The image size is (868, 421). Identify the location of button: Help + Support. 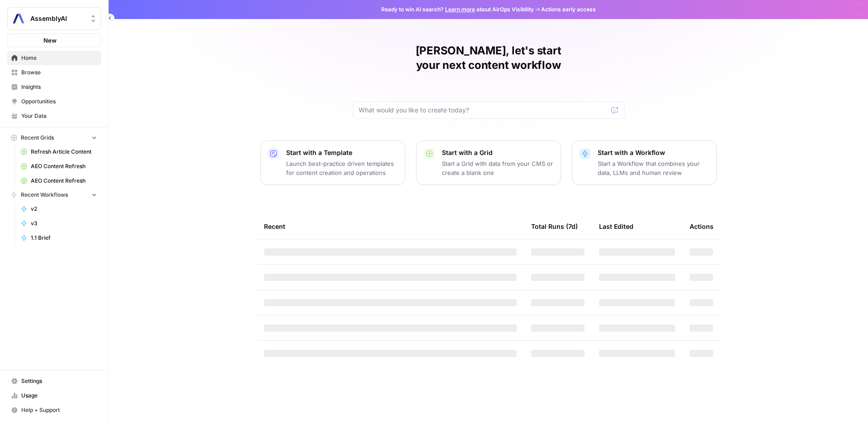
(54, 410).